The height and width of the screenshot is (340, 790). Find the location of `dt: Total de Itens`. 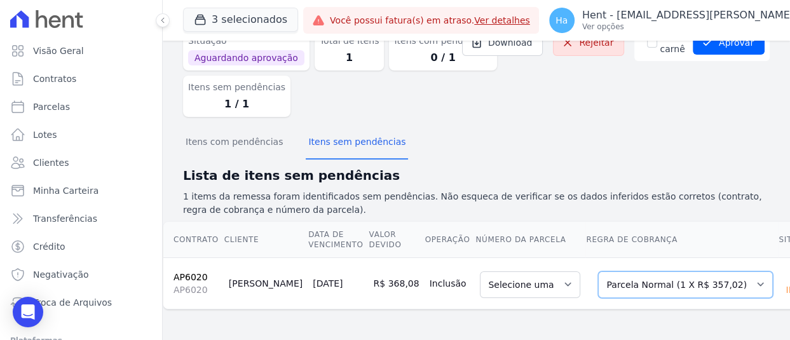

dt: Total de Itens is located at coordinates (349, 41).